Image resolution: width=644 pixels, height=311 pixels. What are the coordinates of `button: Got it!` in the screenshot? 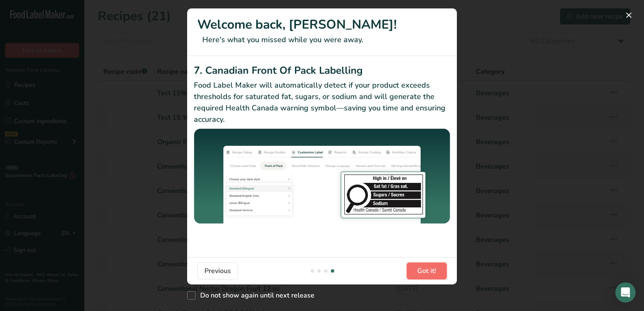 It's located at (427, 271).